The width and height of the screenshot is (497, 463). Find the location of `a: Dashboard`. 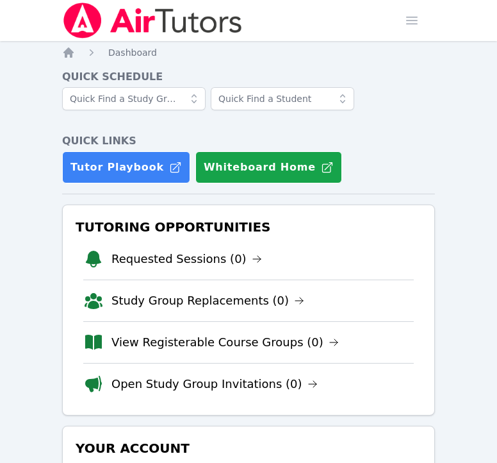

a: Dashboard is located at coordinates (133, 53).